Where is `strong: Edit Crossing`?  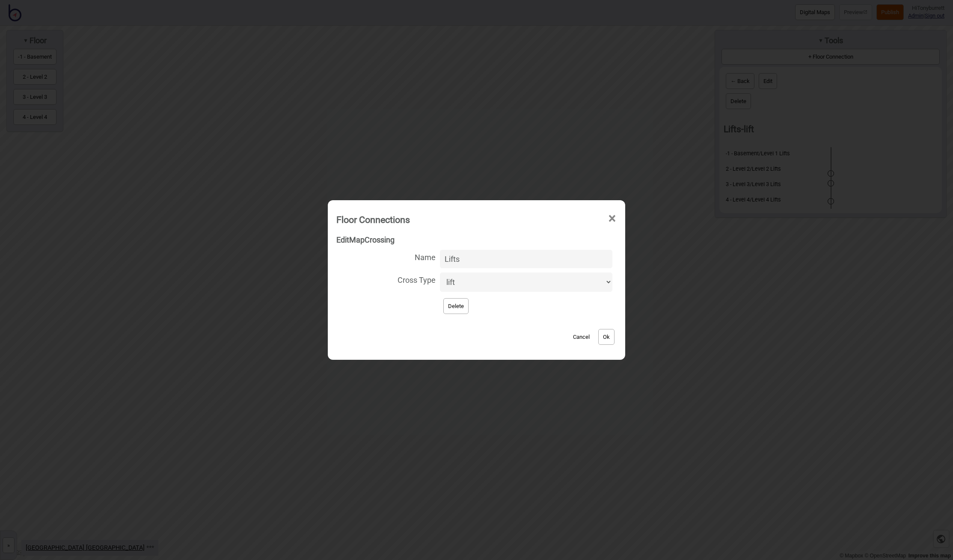
strong: Edit Crossing is located at coordinates (365, 240).